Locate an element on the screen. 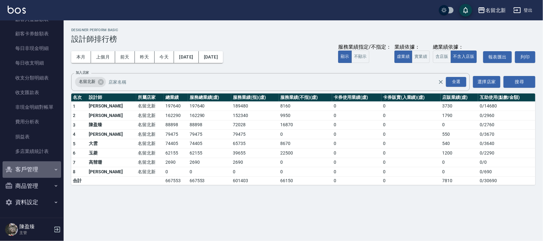 The height and width of the screenshot is (241, 543). h2: Designer Perform Basic is located at coordinates (303, 30).